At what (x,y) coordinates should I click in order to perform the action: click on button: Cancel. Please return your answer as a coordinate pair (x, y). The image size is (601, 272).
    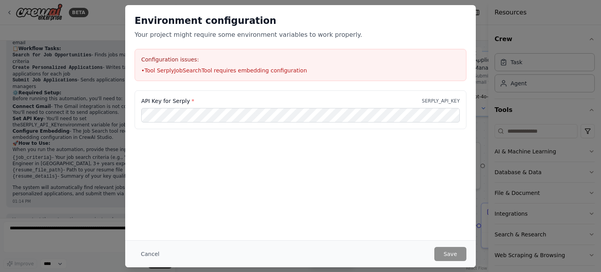
    Looking at the image, I should click on (150, 254).